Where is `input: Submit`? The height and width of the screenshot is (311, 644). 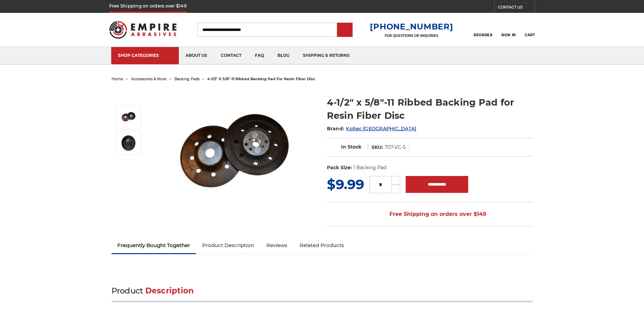 input: Submit is located at coordinates (345, 30).